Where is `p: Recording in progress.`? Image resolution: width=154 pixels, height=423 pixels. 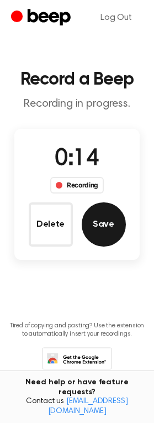
p: Recording in progress. is located at coordinates (77, 104).